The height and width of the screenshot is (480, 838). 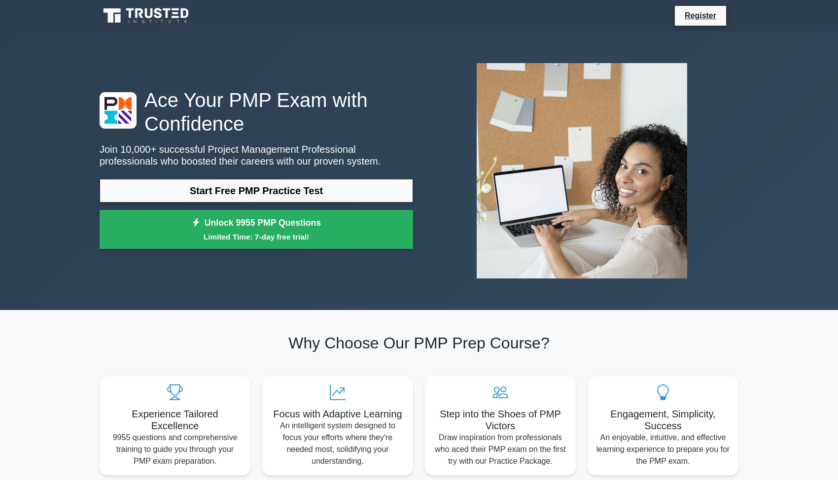 What do you see at coordinates (256, 112) in the screenshot?
I see `h1: Ace Your PMP Exam with Confidence` at bounding box center [256, 112].